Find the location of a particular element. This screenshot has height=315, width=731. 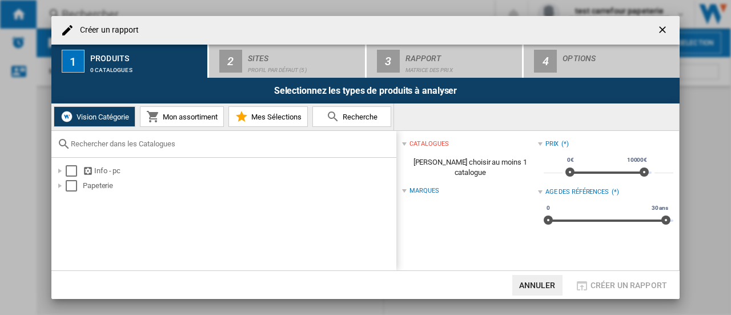

div: Prix is located at coordinates (552, 144).